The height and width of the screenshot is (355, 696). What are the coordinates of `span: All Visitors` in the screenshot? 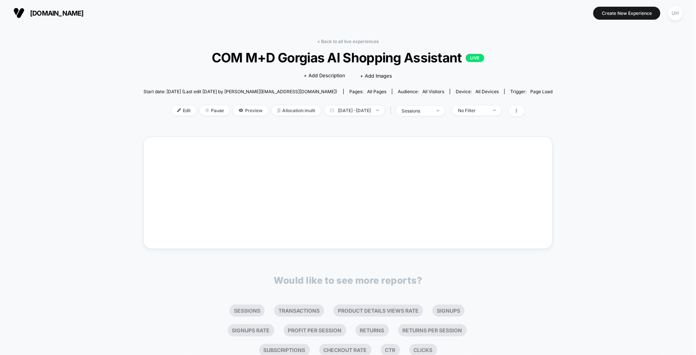 It's located at (433, 91).